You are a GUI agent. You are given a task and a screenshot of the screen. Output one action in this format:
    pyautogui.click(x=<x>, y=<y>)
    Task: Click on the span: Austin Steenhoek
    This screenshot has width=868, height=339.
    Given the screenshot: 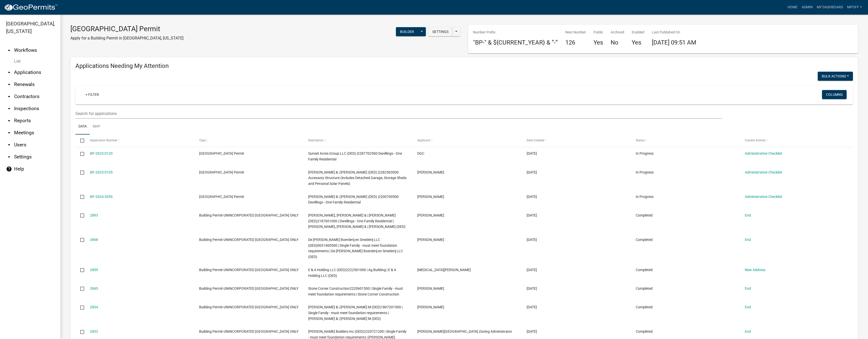 What is the action you would take?
    pyautogui.click(x=430, y=289)
    